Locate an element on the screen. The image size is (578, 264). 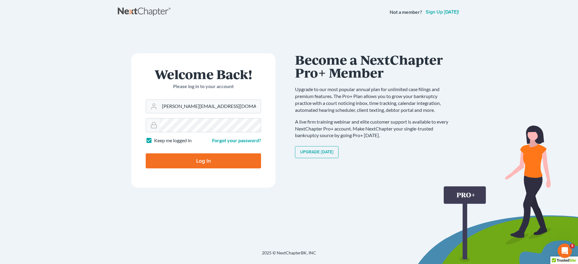
a: Forgot your password? is located at coordinates (236, 140).